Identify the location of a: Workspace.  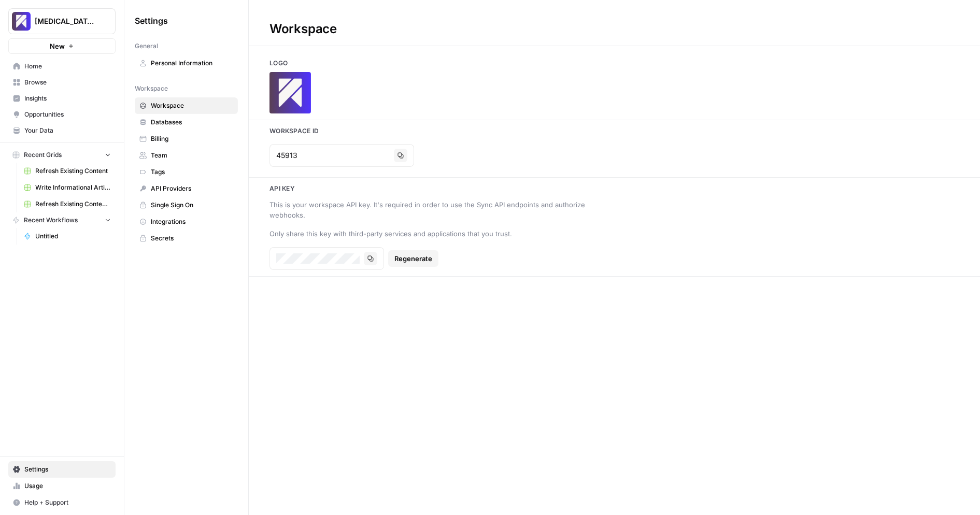
(186, 106).